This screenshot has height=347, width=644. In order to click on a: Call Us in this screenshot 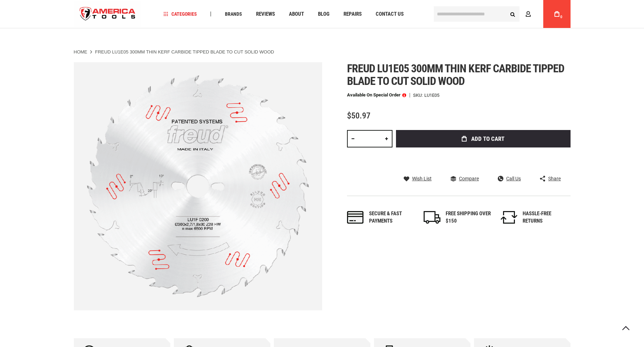, I will do `click(509, 179)`.